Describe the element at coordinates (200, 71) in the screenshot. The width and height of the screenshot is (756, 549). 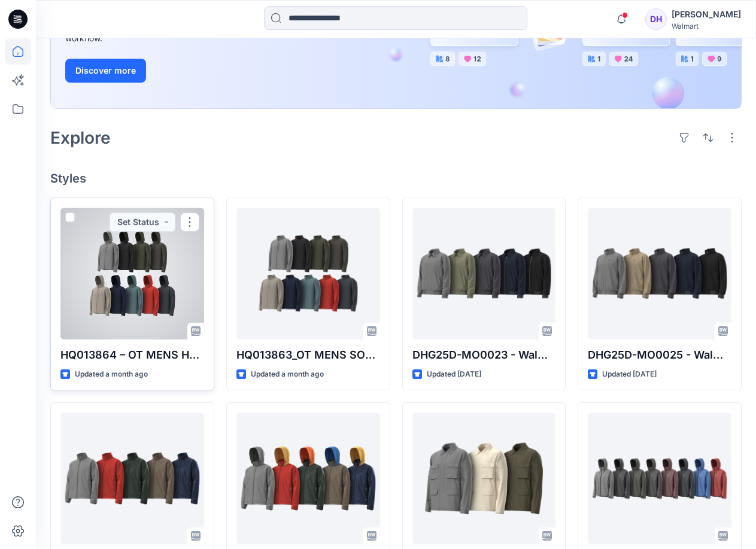
I see `a: Discover more` at that location.